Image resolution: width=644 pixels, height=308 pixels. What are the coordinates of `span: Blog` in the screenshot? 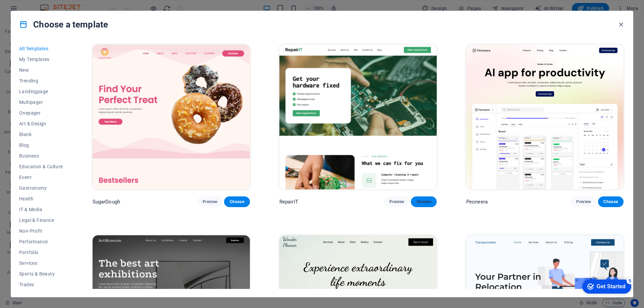 It's located at (41, 145).